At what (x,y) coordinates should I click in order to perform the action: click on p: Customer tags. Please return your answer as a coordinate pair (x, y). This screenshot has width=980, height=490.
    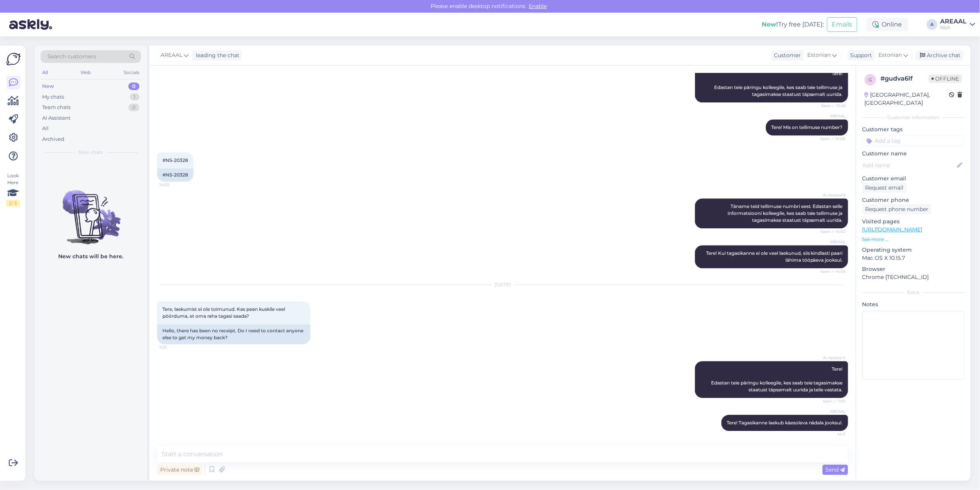
    Looking at the image, I should click on (914, 129).